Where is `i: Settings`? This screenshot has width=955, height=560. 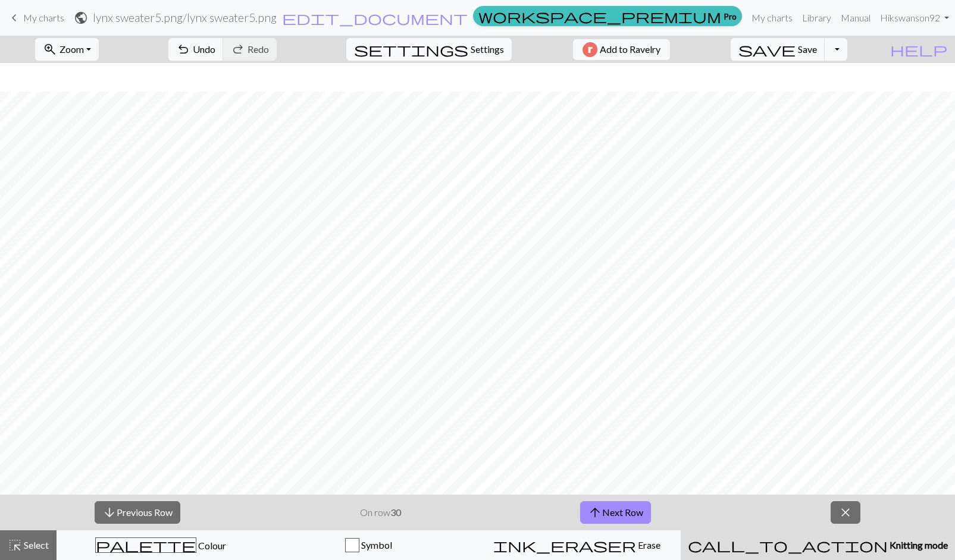
i: Settings is located at coordinates (411, 49).